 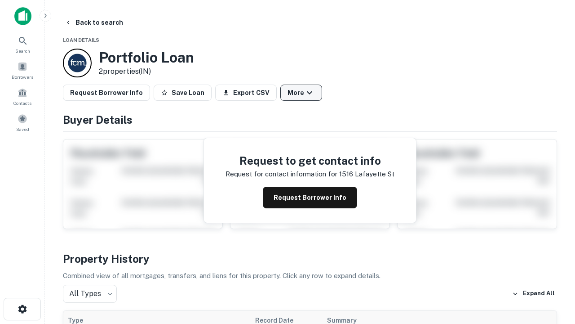 I want to click on span: Loan Details, so click(x=81, y=40).